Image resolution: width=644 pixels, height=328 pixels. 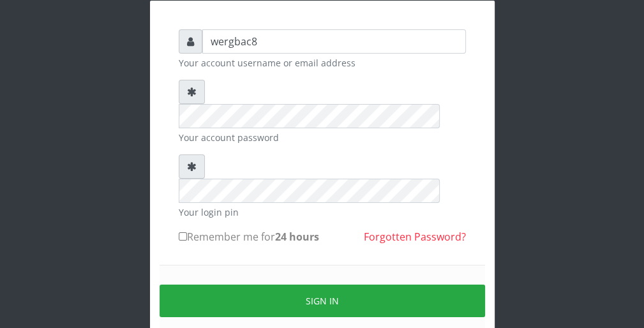 What do you see at coordinates (322, 62) in the screenshot?
I see `small: Your account username or email address` at bounding box center [322, 62].